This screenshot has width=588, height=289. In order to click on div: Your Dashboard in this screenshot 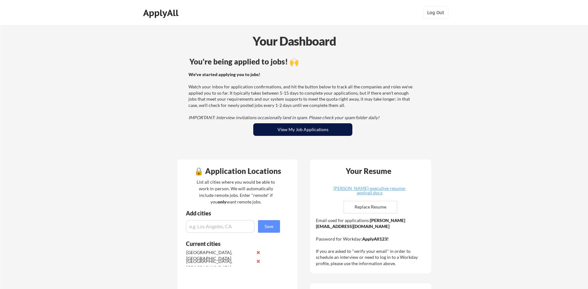, I will do `click(294, 41)`.